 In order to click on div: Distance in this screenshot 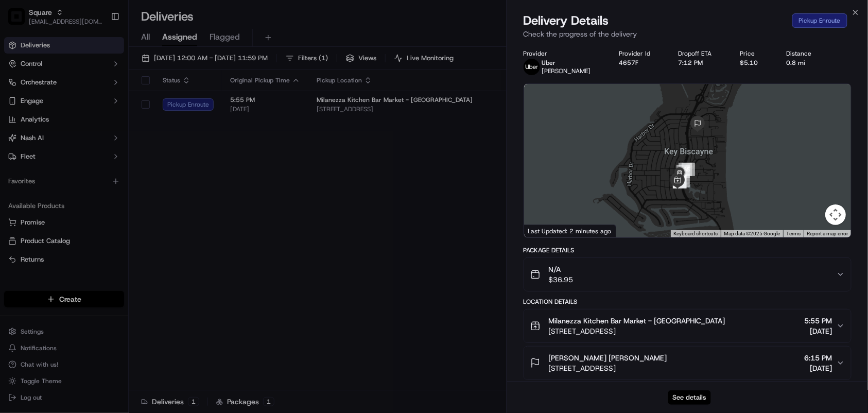, I will do `click(806, 53)`.